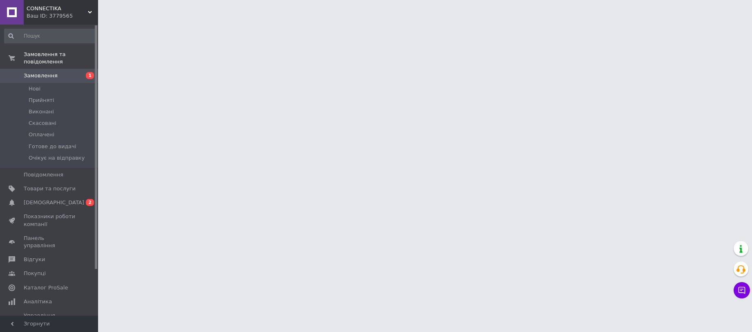 Image resolution: width=752 pixels, height=332 pixels. I want to click on span: Оплачені, so click(41, 135).